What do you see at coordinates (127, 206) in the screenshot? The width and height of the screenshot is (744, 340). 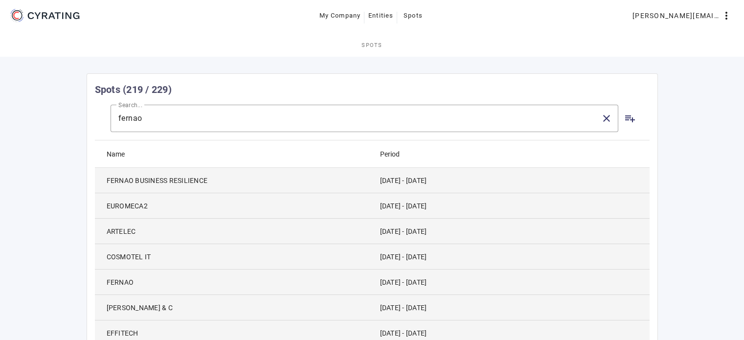 I see `span: EUROMECA2` at bounding box center [127, 206].